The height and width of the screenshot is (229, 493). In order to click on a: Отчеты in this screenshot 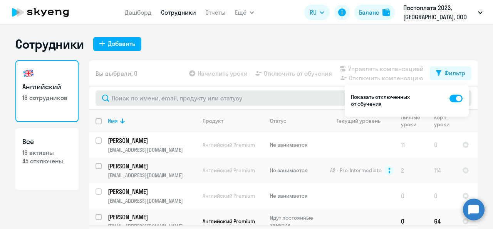, I will do `click(215, 12)`.